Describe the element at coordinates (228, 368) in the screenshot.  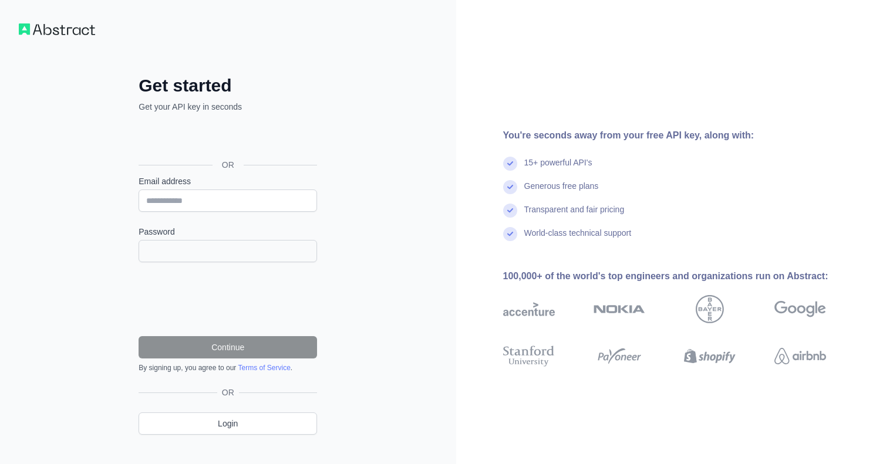
I see `div: By signing up, you agree to our .` at that location.